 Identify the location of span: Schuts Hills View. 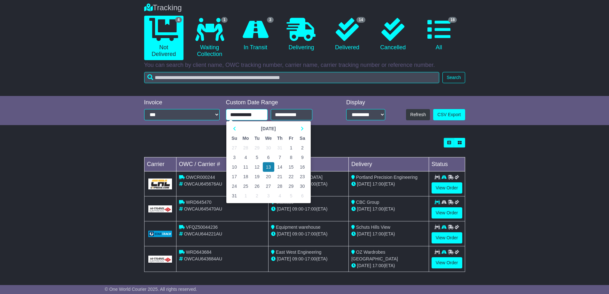
(373, 227).